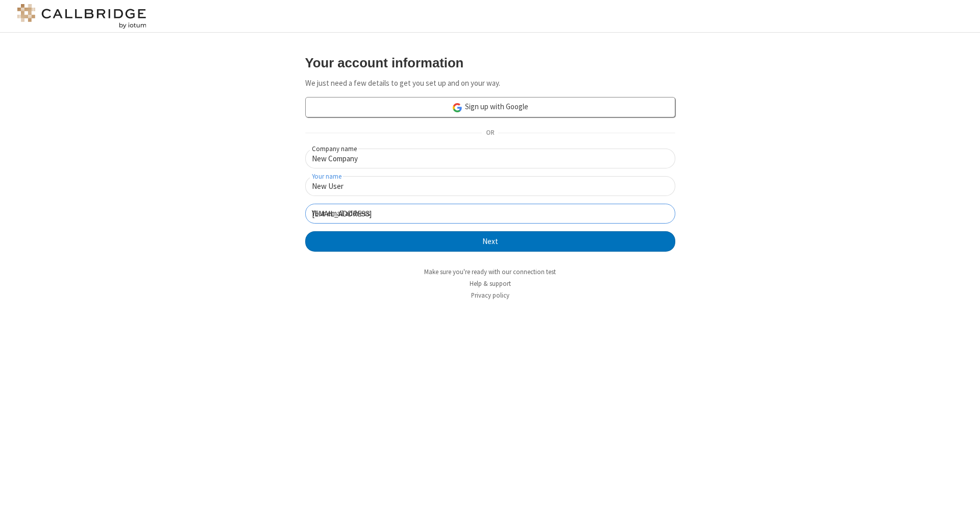 The height and width of the screenshot is (512, 980). Describe the element at coordinates (490, 242) in the screenshot. I see `button: Next` at that location.